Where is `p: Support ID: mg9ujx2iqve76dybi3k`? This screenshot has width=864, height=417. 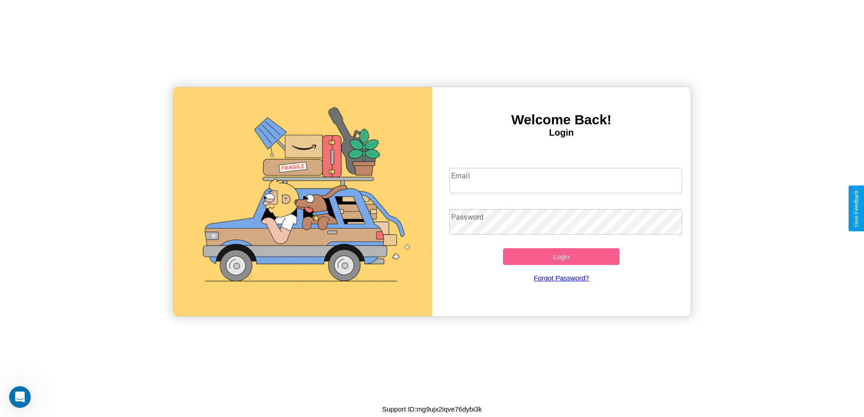 p: Support ID: mg9ujx2iqve76dybi3k is located at coordinates (432, 409).